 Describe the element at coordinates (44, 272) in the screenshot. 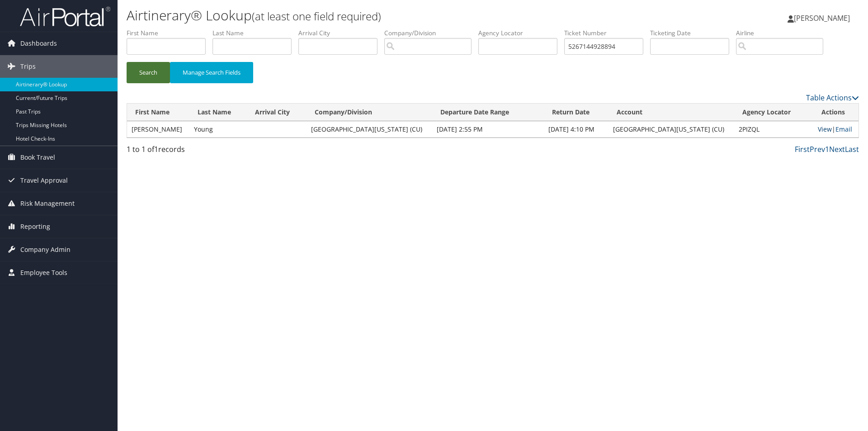

I see `span: Employee Tools` at that location.